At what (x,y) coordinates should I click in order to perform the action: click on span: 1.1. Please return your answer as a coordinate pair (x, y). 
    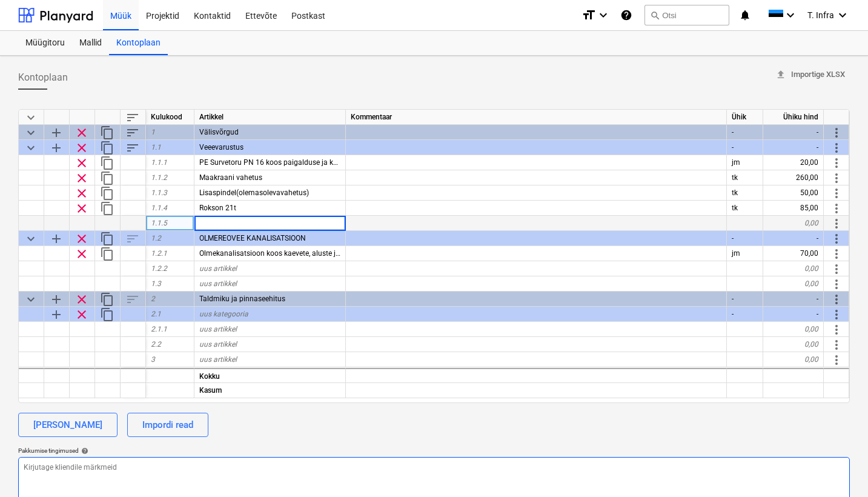
    Looking at the image, I should click on (156, 147).